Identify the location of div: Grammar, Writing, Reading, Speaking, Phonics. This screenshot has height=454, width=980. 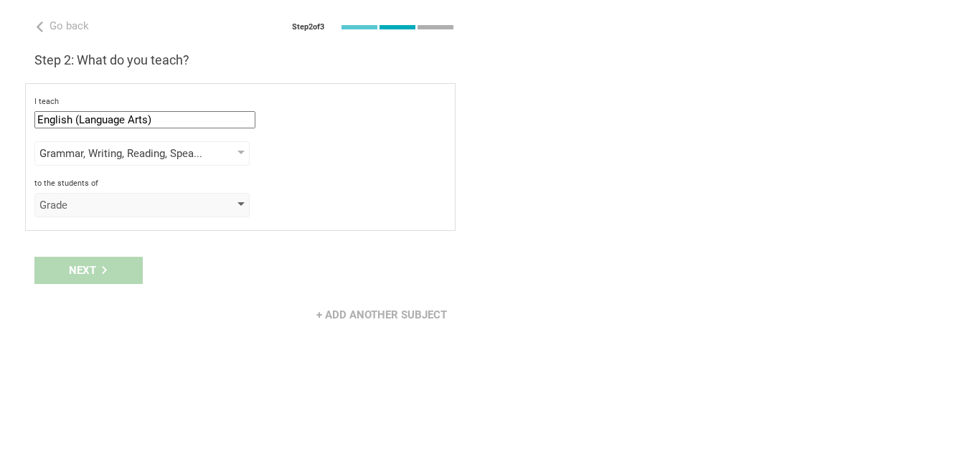
(121, 154).